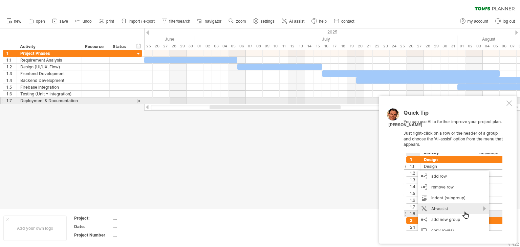 The height and width of the screenshot is (247, 520). What do you see at coordinates (49, 73) in the screenshot?
I see `div: Frontend Development` at bounding box center [49, 73].